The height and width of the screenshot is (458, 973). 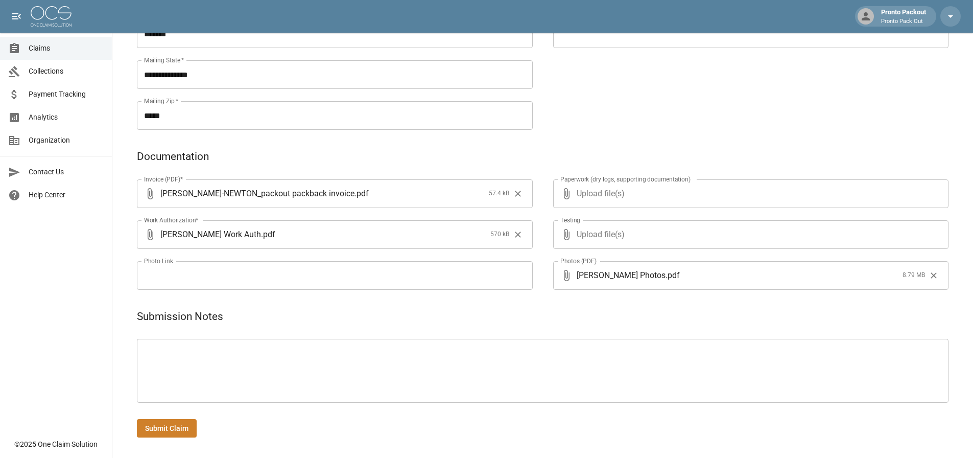 I want to click on label: Mailing Zip, so click(x=161, y=101).